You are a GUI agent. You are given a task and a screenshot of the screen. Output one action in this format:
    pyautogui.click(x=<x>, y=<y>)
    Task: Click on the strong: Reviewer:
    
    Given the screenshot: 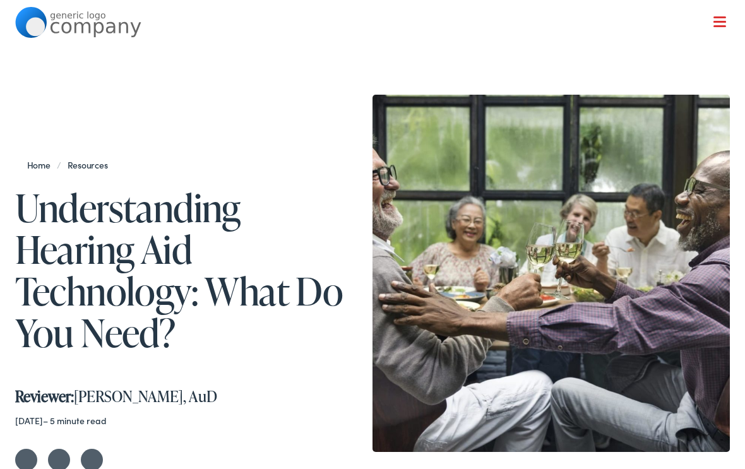 What is the action you would take?
    pyautogui.click(x=44, y=396)
    